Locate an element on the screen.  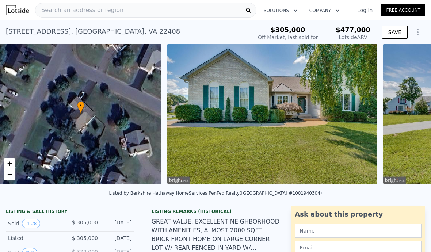
a: Log In is located at coordinates (365, 10).